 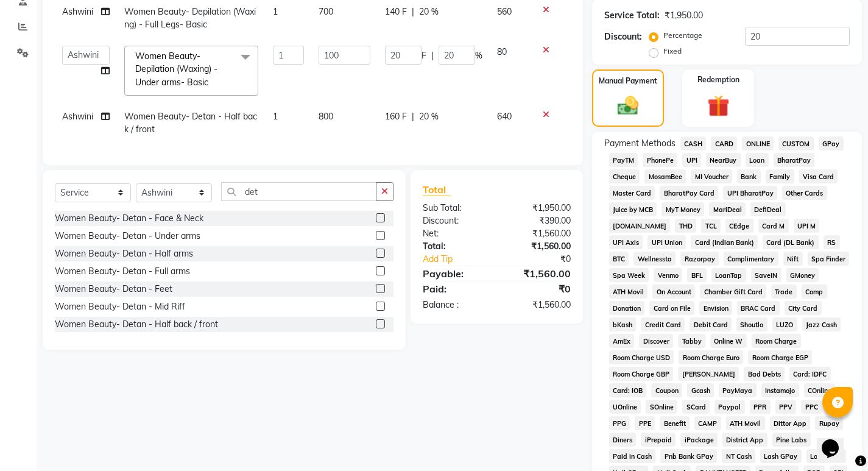 I want to click on span: NearBuy, so click(x=723, y=160).